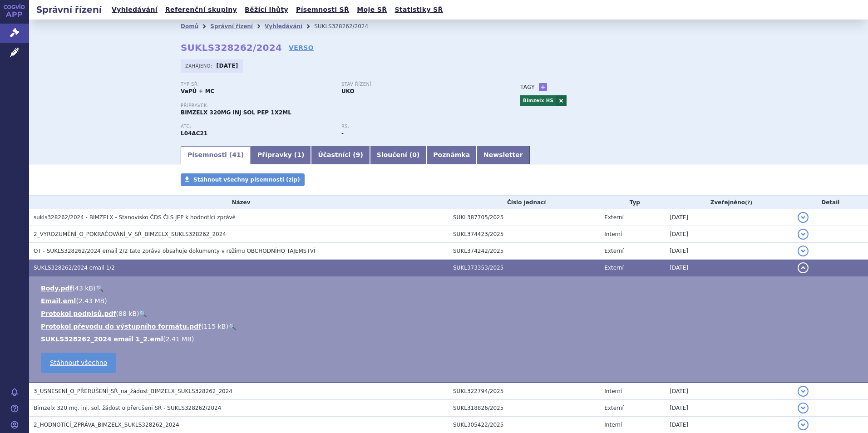 The image size is (868, 433). What do you see at coordinates (524, 408) in the screenshot?
I see `td: SUKL318826/2025` at bounding box center [524, 408].